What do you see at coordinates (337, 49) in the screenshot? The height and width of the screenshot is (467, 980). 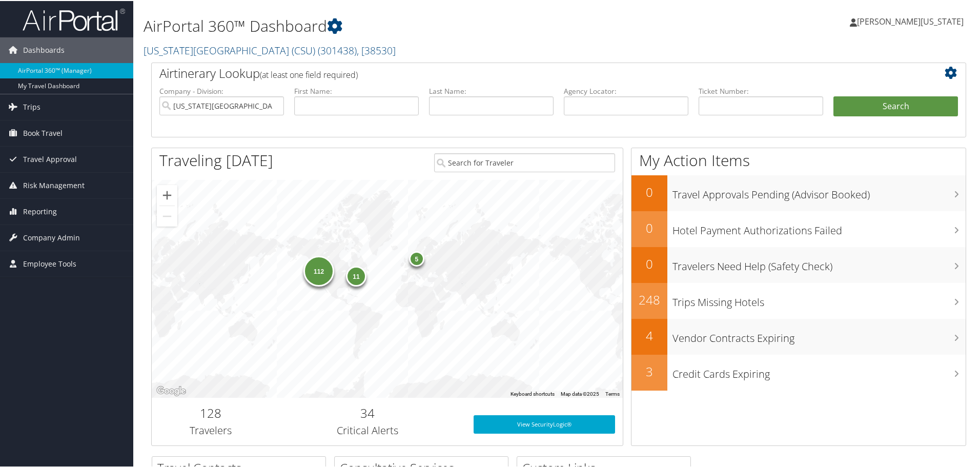 I see `span: ( 301438 )` at bounding box center [337, 49].